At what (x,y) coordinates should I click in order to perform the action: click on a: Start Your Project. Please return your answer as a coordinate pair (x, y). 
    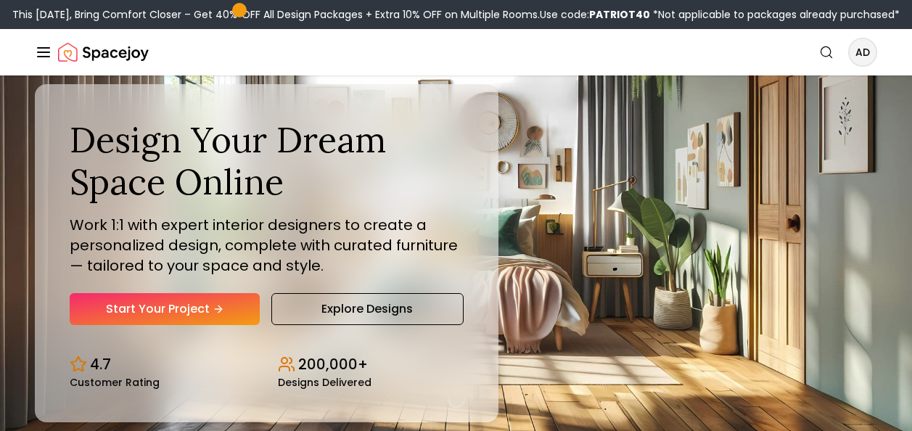
    Looking at the image, I should click on (165, 309).